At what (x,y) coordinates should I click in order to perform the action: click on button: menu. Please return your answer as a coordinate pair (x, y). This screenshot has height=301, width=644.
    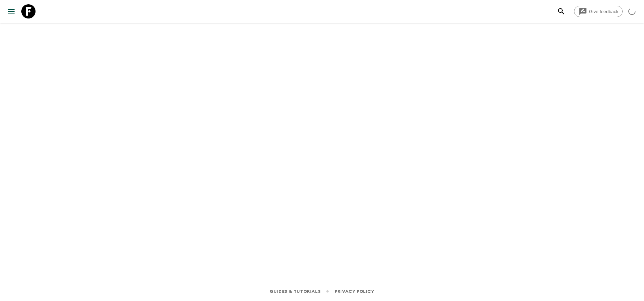
    Looking at the image, I should click on (11, 11).